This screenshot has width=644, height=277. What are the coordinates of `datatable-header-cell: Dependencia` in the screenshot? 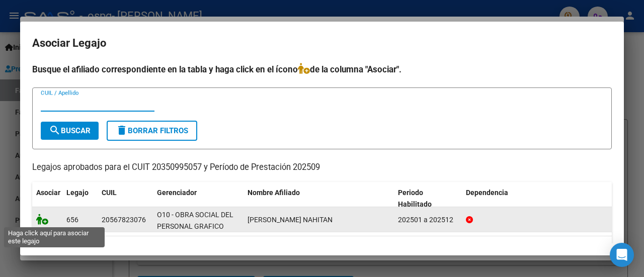 It's located at (536, 199).